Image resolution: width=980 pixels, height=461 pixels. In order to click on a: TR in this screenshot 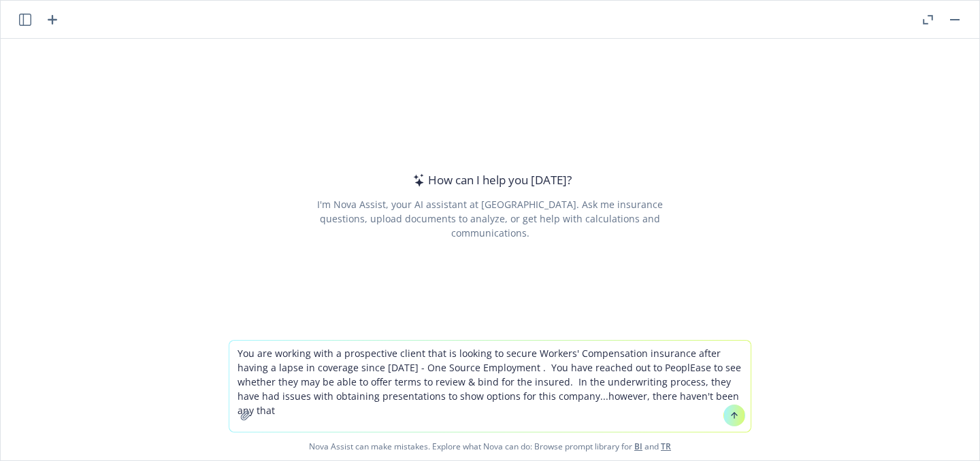, I will do `click(666, 446)`.